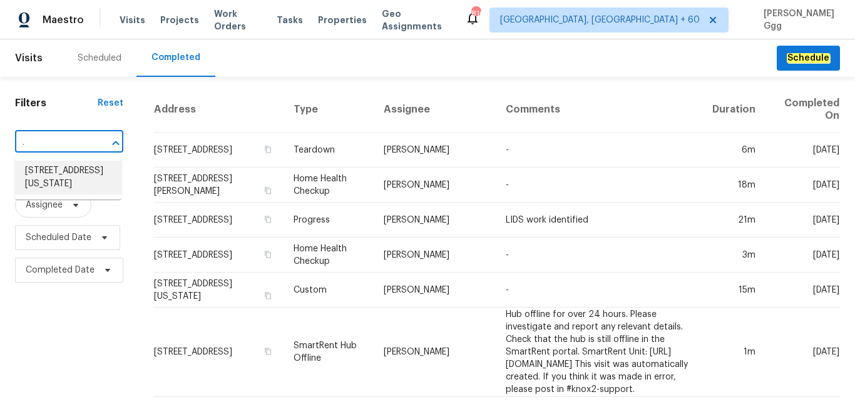  Describe the element at coordinates (329, 110) in the screenshot. I see `th: Type` at that location.